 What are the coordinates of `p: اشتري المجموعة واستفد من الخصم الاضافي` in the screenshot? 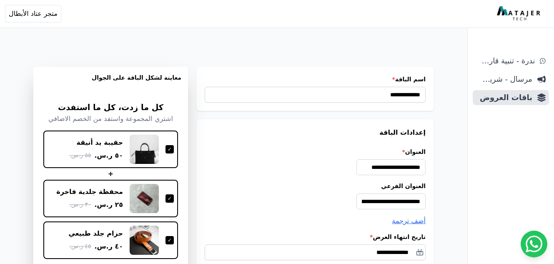 It's located at (111, 119).